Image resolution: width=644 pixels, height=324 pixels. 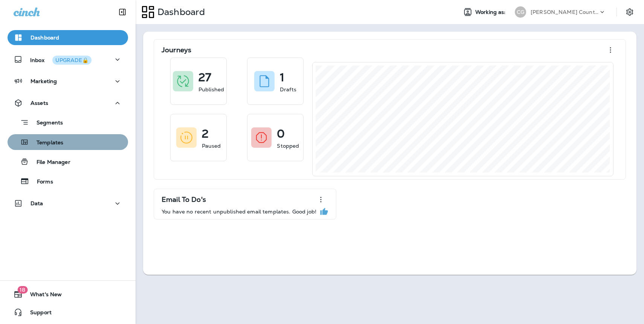 What do you see at coordinates (61, 60) in the screenshot?
I see `p: Inbox` at bounding box center [61, 60].